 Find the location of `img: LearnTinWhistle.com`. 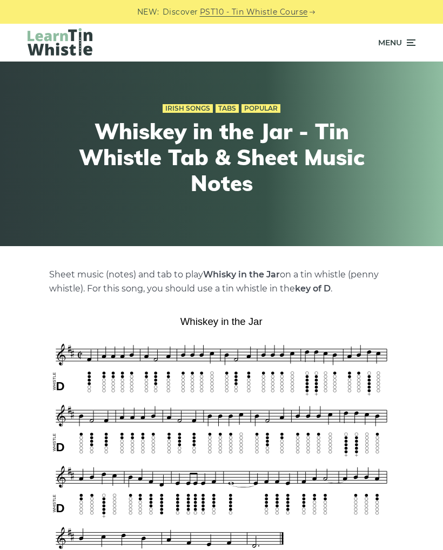

img: LearnTinWhistle.com is located at coordinates (60, 42).